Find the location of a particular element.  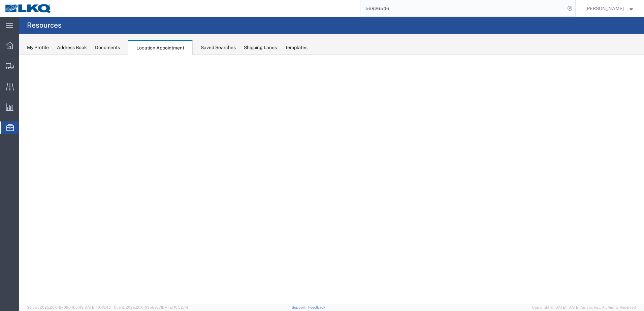

img: logo is located at coordinates (28, 8).